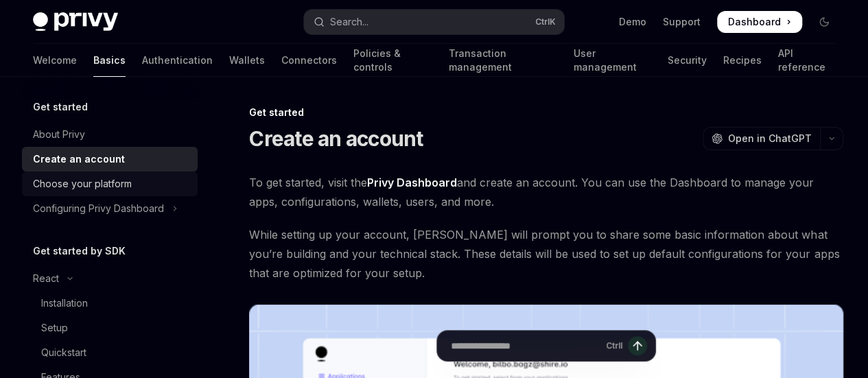 The height and width of the screenshot is (378, 868). Describe the element at coordinates (110, 184) in the screenshot. I see `a: Choose your platform` at that location.